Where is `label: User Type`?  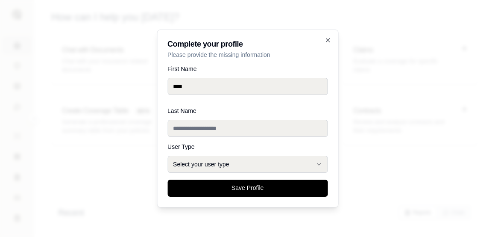
label: User Type is located at coordinates (247, 146).